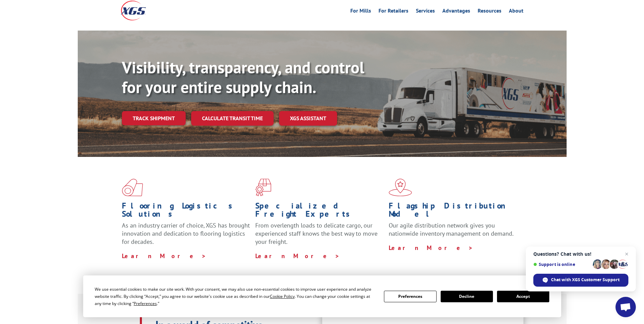 This screenshot has height=324, width=644. What do you see at coordinates (186, 233) in the screenshot?
I see `span: As an industry carrier of choice, XGS has brought innovation and dedication to flooring logistics...` at bounding box center [186, 233].